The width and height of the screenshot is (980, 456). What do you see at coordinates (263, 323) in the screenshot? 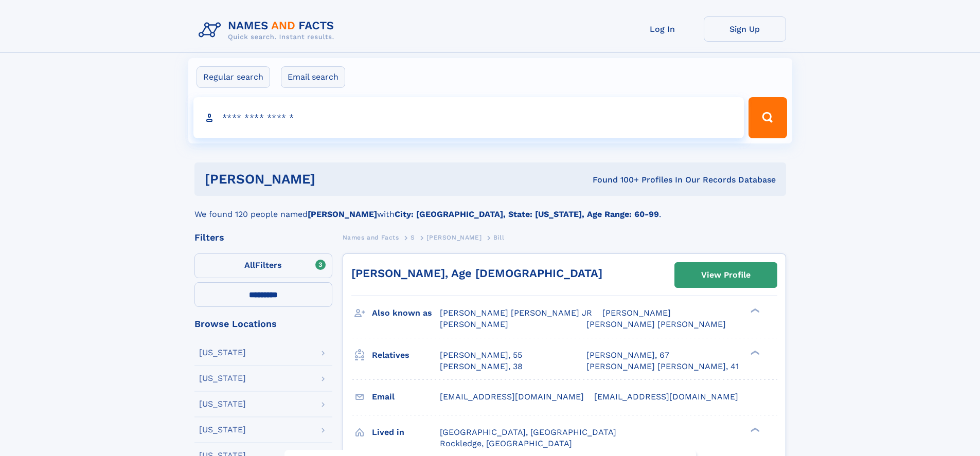
I see `div: Browse Locations` at bounding box center [263, 323].